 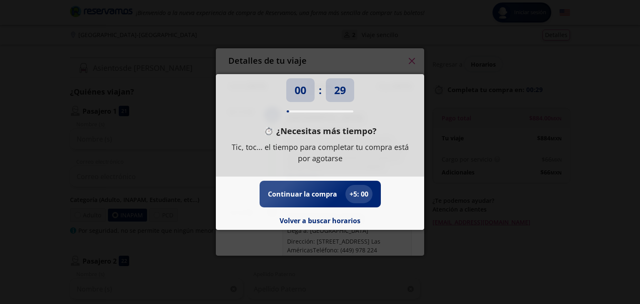 I want to click on button: Volver a buscar horarios, so click(x=320, y=221).